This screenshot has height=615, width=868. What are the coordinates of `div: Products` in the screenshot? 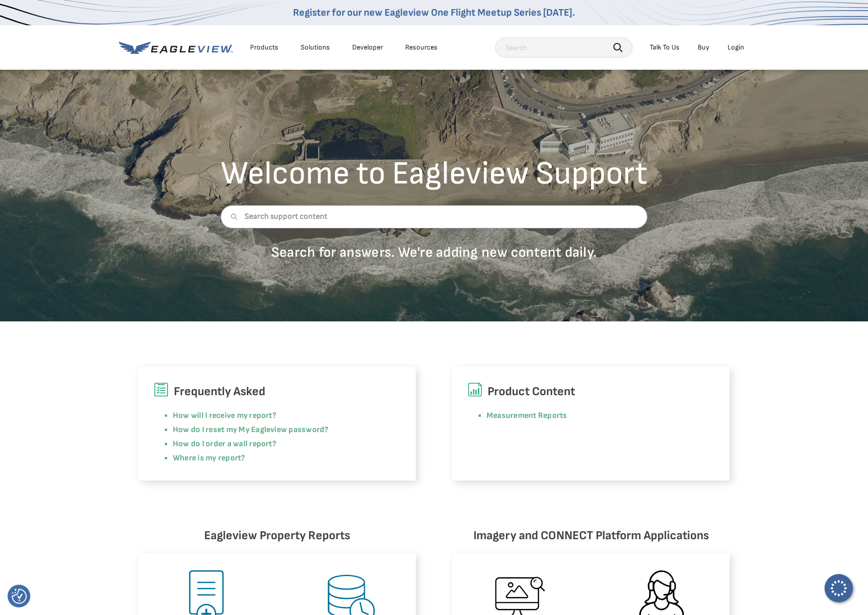 It's located at (264, 47).